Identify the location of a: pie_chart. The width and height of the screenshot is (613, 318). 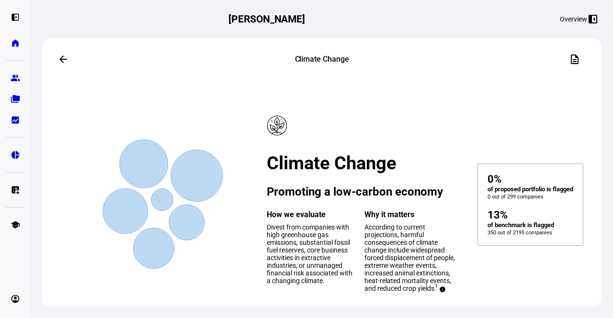
(15, 155).